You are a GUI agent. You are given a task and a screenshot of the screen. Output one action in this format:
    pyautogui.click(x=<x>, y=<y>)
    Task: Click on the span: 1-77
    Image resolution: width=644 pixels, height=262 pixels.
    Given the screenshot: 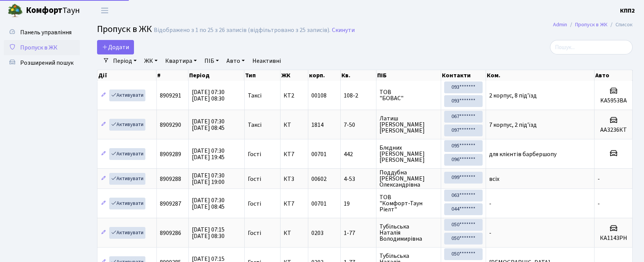 What is the action you would take?
    pyautogui.click(x=358, y=233)
    